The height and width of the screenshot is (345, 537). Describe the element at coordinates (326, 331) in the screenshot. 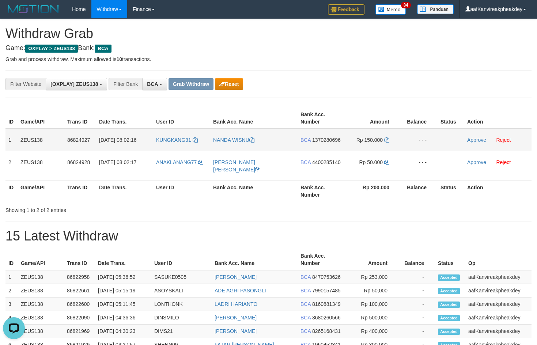

I see `span: Copy 8265168431 to clipboard` at that location.